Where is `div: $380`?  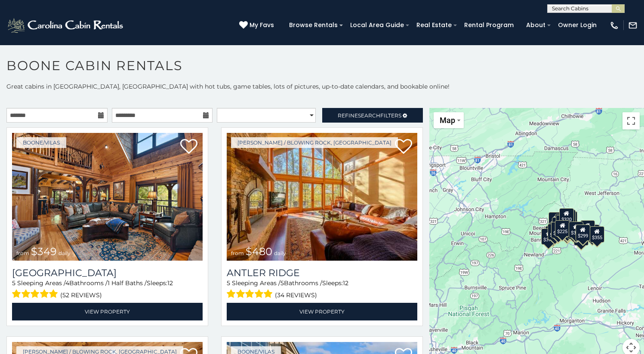
div: $380 is located at coordinates (576, 229).